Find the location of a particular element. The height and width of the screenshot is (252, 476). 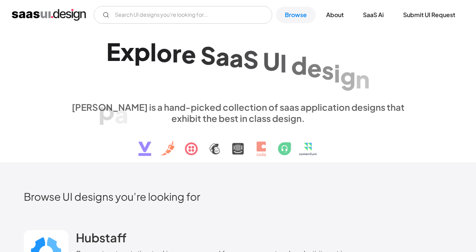

div: g is located at coordinates (348, 75).